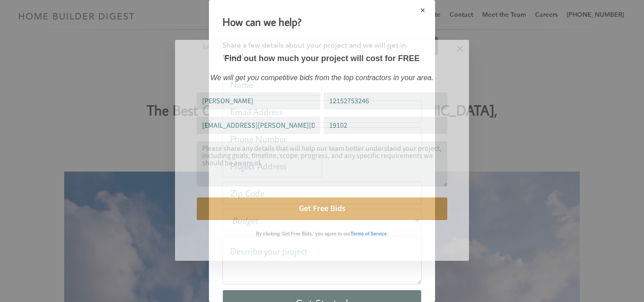 This screenshot has height=302, width=644. Describe the element at coordinates (460, 49) in the screenshot. I see `button: Close` at that location.